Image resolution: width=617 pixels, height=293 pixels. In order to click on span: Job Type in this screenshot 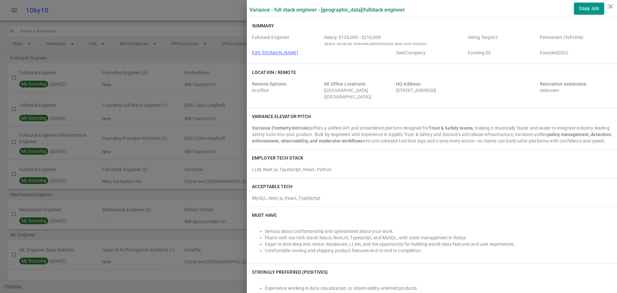, I will do `click(575, 41)`.